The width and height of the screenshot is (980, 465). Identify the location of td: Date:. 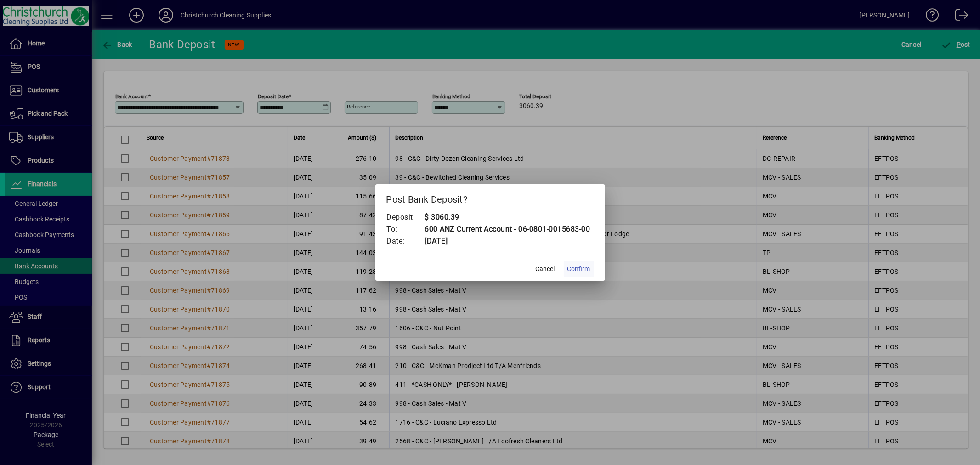
(405, 241).